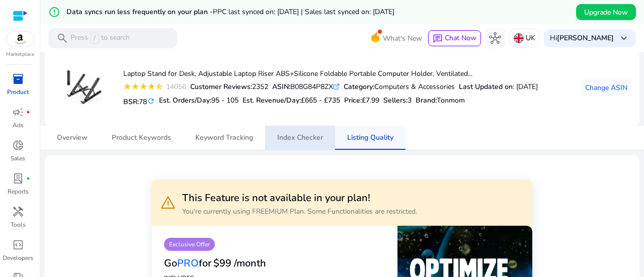 This screenshot has height=277, width=644. Describe the element at coordinates (221, 86) in the screenshot. I see `b: Customer Reviews:` at that location.